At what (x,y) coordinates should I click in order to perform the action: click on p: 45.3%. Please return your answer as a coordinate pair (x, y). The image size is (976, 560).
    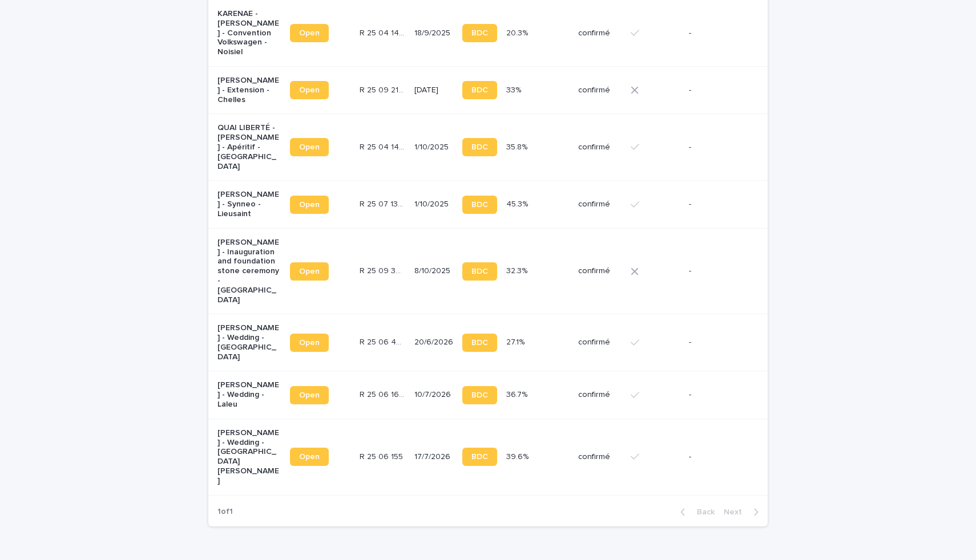
    Looking at the image, I should click on (518, 203).